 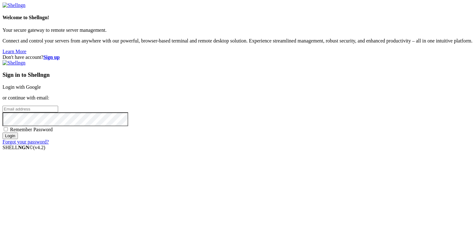 What do you see at coordinates (24, 147) in the screenshot?
I see `span: SHELL ©` at bounding box center [24, 147].